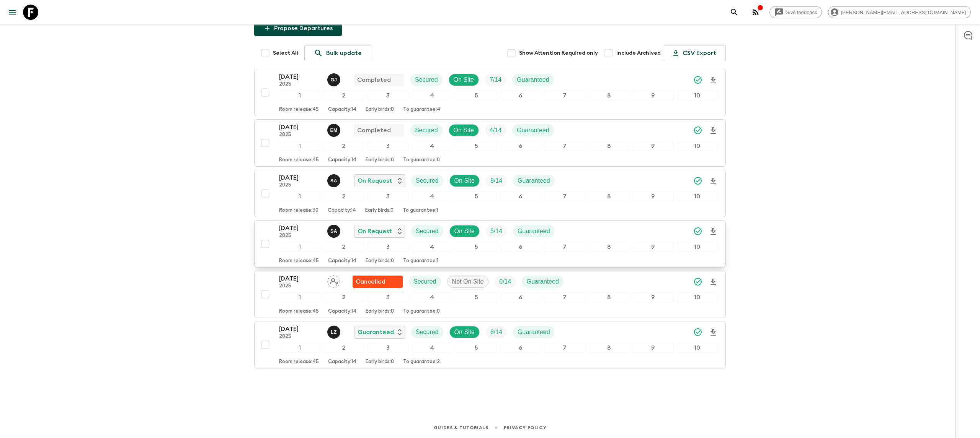  Describe the element at coordinates (734, 12) in the screenshot. I see `button: search adventures` at that location.